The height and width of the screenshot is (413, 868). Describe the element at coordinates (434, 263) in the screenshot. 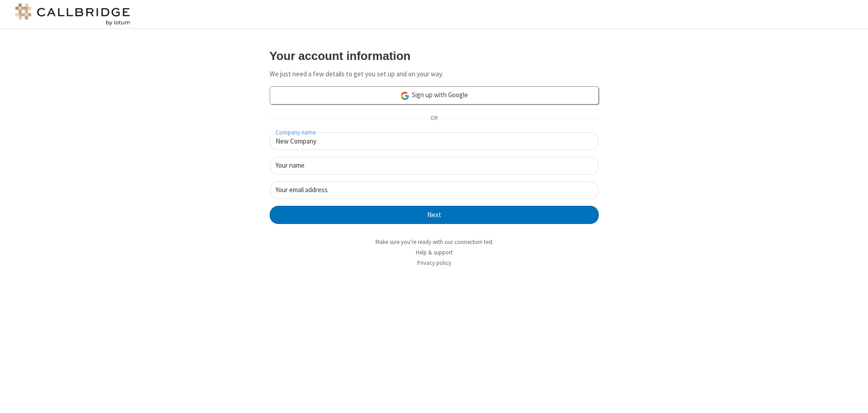

I see `a: Privacy policy` at that location.